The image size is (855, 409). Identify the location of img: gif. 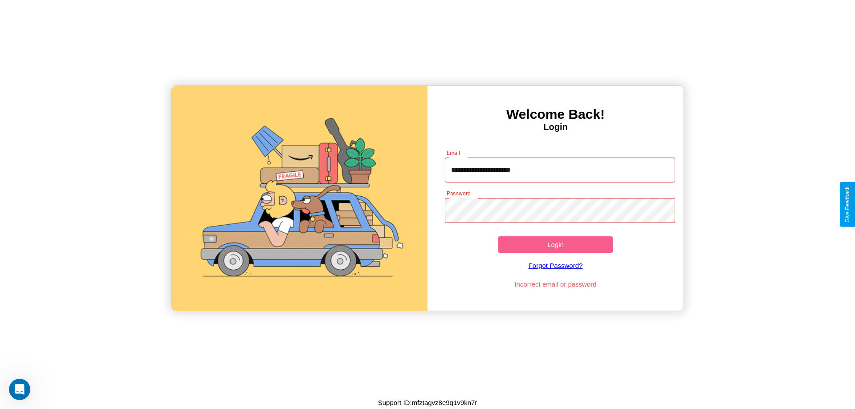
(299, 198).